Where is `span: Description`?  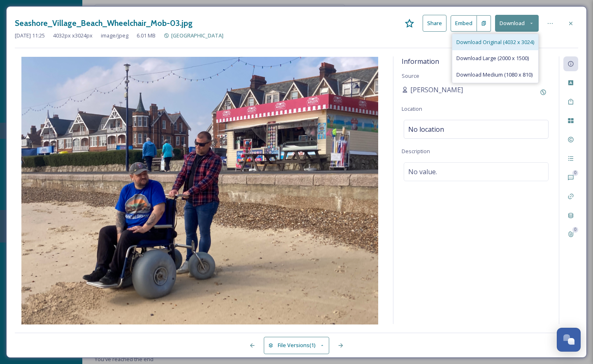
span: Description is located at coordinates (416, 151).